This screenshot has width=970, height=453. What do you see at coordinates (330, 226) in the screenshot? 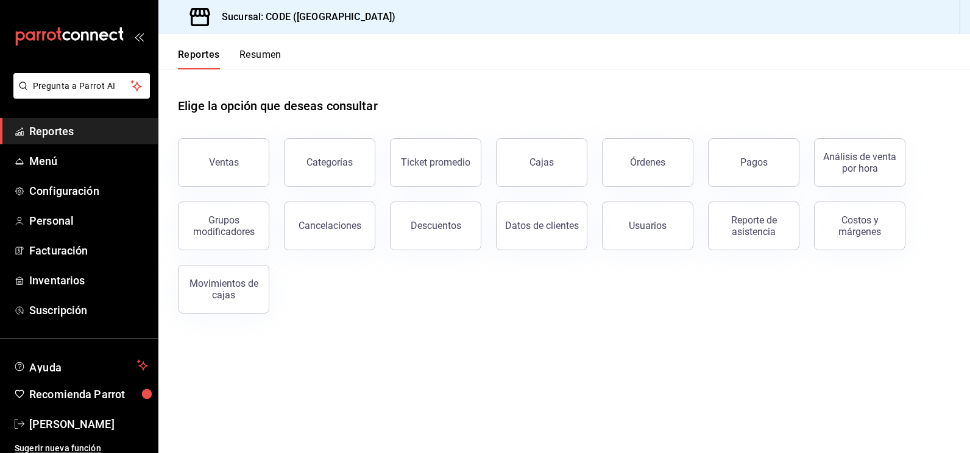
I see `button: Cancelaciones` at bounding box center [330, 226].